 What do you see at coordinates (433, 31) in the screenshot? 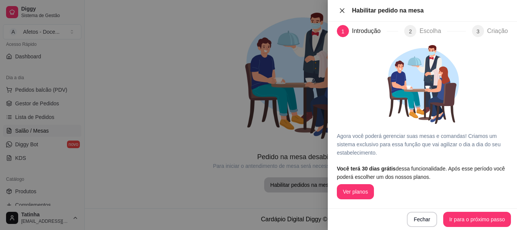
I see `div: Escolha` at bounding box center [433, 31].